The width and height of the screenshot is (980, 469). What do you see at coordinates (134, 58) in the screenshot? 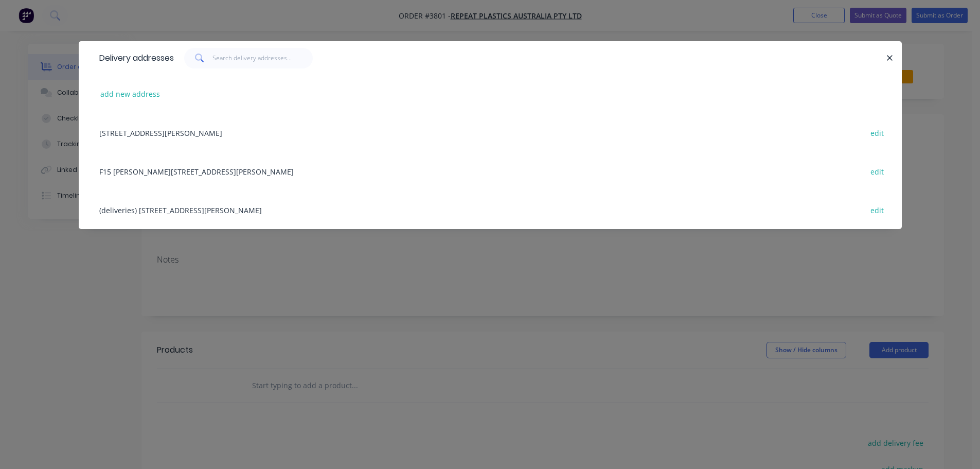
I see `div: Delivery addresses` at bounding box center [134, 58].